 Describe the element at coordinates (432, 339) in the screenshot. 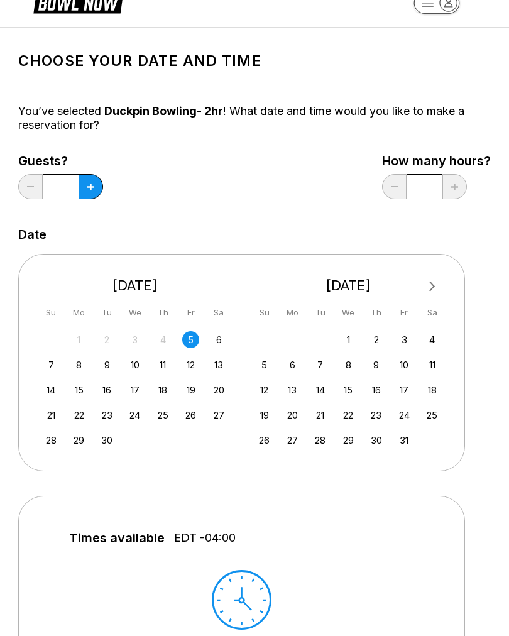

I see `div: Choose Saturday, October 4th, 2025` at that location.